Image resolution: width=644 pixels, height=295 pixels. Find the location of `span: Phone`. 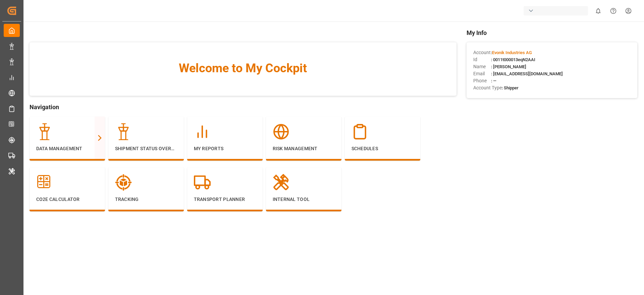

span: Phone is located at coordinates (482, 80).